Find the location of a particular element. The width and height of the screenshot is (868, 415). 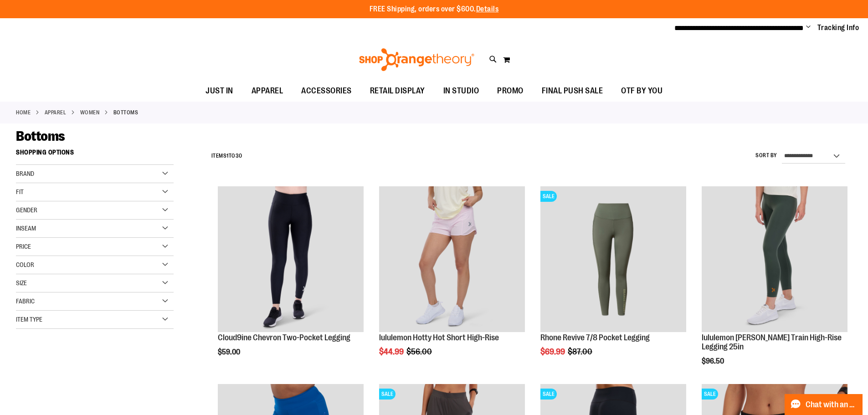

a: OTF BY YOU is located at coordinates (642, 91).